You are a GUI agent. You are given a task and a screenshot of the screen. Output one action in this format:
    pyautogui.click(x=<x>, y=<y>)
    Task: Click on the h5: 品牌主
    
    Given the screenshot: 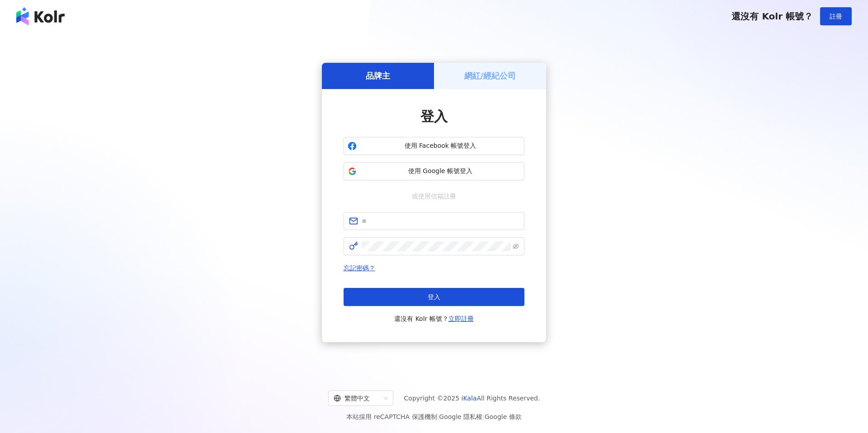 What is the action you would take?
    pyautogui.click(x=378, y=75)
    